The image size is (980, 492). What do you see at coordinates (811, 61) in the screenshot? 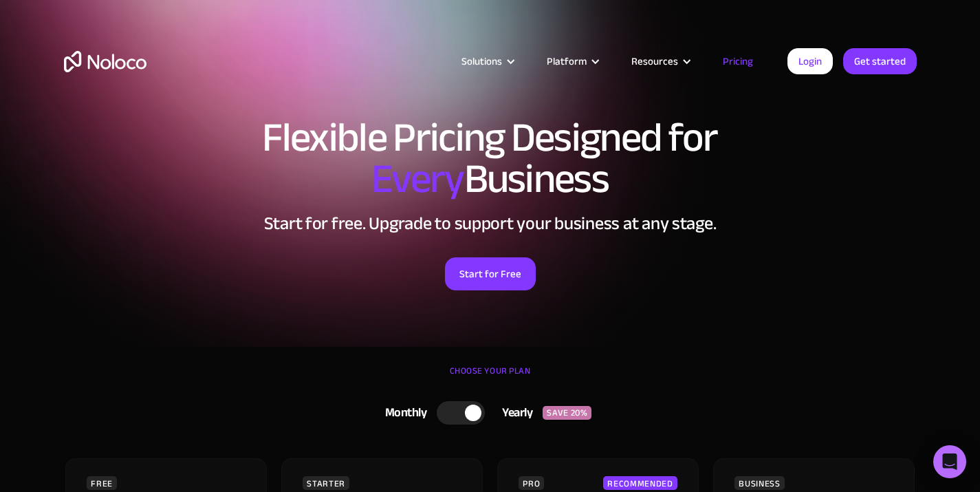
I see `a: Login` at bounding box center [811, 61].